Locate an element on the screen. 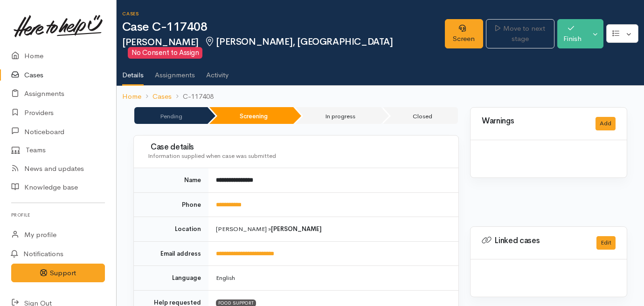 The image size is (644, 306). a: Details is located at coordinates (133, 72).